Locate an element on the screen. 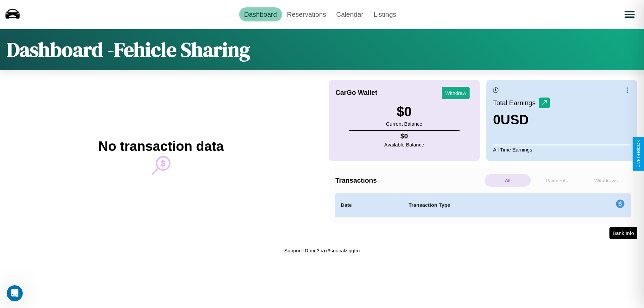 The height and width of the screenshot is (308, 644). h2: No transaction data is located at coordinates (161, 146).